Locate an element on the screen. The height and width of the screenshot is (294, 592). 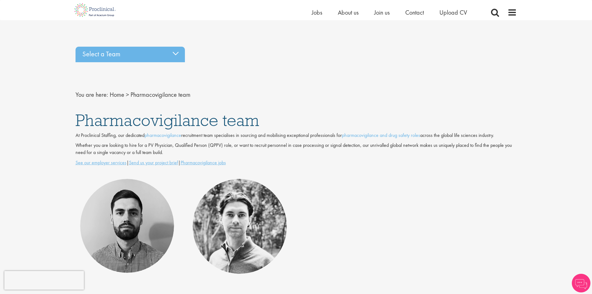
u: Send us your project brief is located at coordinates (154, 162).